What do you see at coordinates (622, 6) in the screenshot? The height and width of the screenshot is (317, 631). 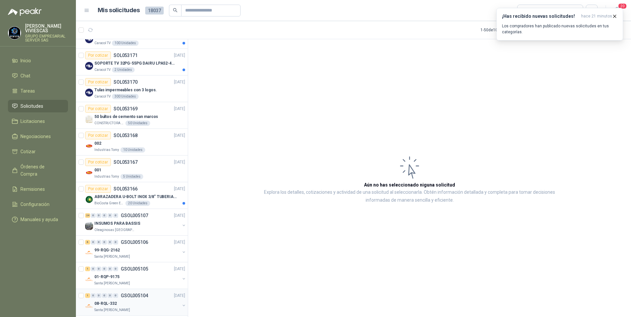 I see `span: 20` at bounding box center [622, 6].